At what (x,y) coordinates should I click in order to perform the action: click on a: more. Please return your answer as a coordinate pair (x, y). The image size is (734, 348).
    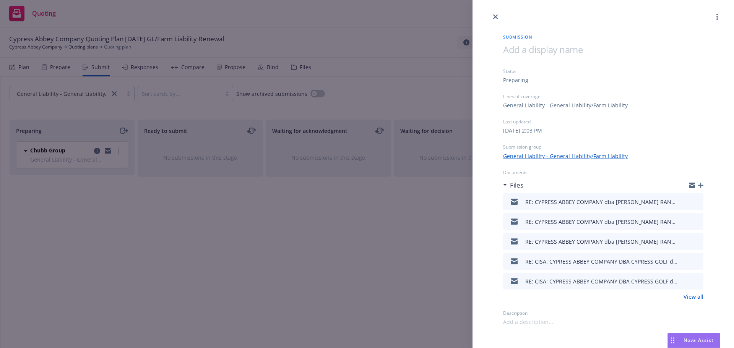
    Looking at the image, I should click on (717, 17).